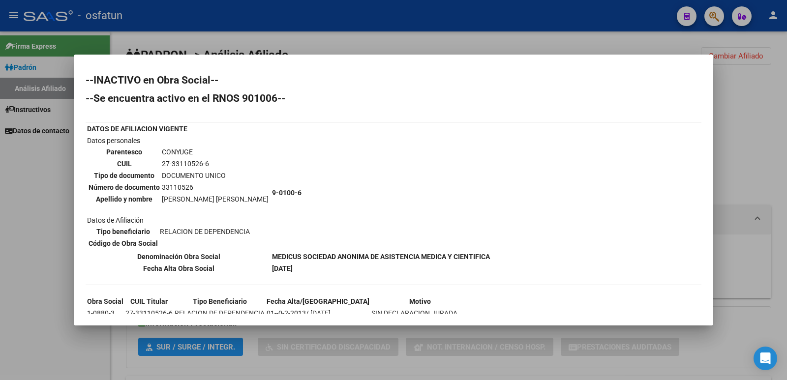 The image size is (787, 380). I want to click on b: DATOS DE AFILIACION VIGENTE, so click(137, 129).